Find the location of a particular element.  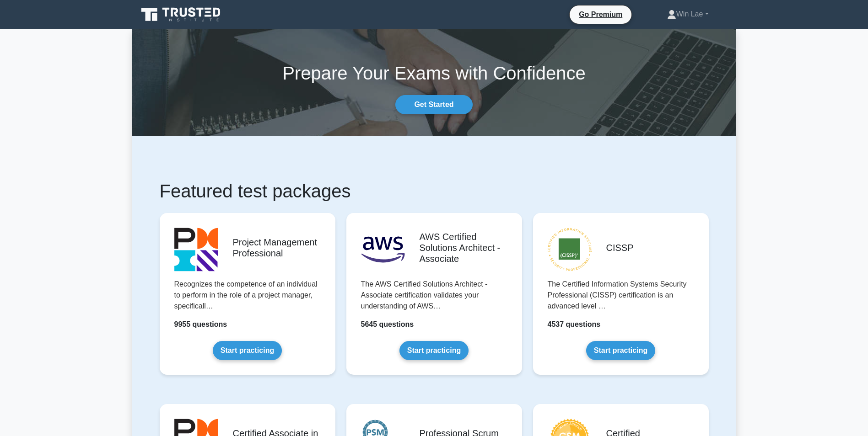

a: Get Started is located at coordinates (434, 105).